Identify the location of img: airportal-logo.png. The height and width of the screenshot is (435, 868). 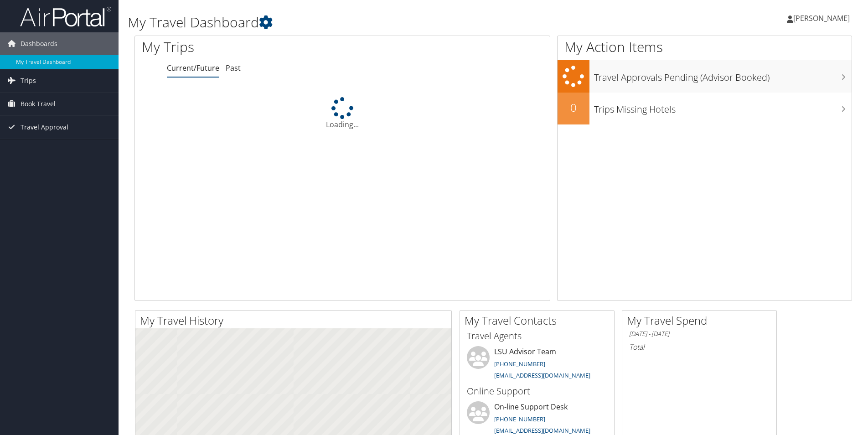
(66, 16).